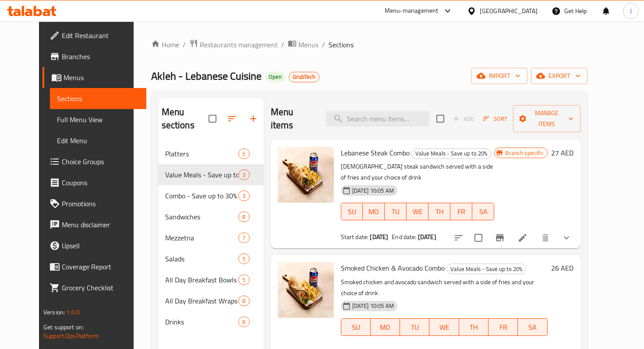 Image resolution: width=644 pixels, height=349 pixels. What do you see at coordinates (98, 120) in the screenshot?
I see `a: Full Menu View` at bounding box center [98, 120].